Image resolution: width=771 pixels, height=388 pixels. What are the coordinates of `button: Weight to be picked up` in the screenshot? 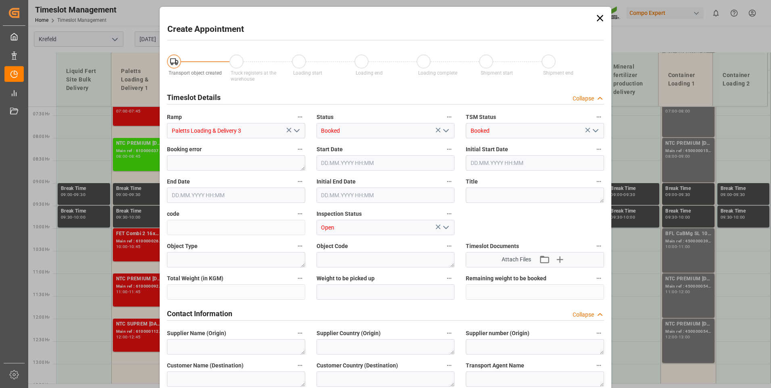 It's located at (449, 278).